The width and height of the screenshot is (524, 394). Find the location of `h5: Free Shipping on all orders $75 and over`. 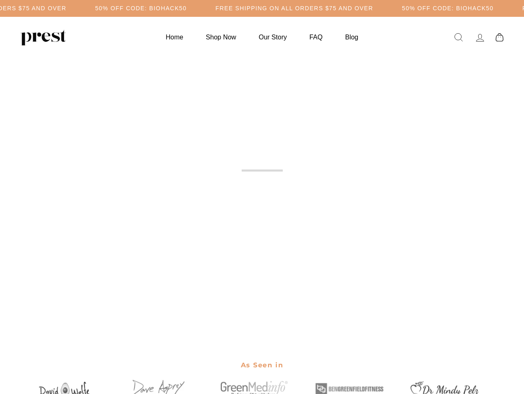

h5: Free Shipping on all orders $75 and over is located at coordinates (294, 8).